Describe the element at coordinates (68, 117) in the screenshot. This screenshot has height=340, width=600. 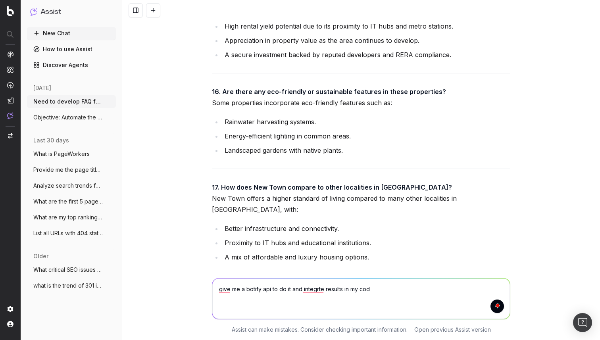
I see `span: Objective: Automate the extraction, gene` at that location.